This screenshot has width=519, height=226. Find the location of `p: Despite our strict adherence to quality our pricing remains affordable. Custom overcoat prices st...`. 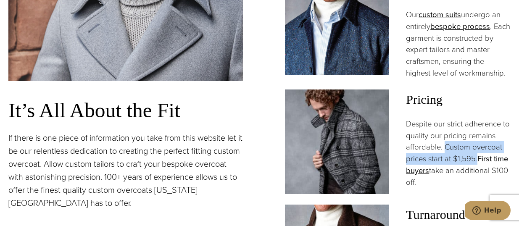

p: Despite our strict adherence to quality our pricing remains affordable. Custom overcoat prices st... is located at coordinates (458, 153).